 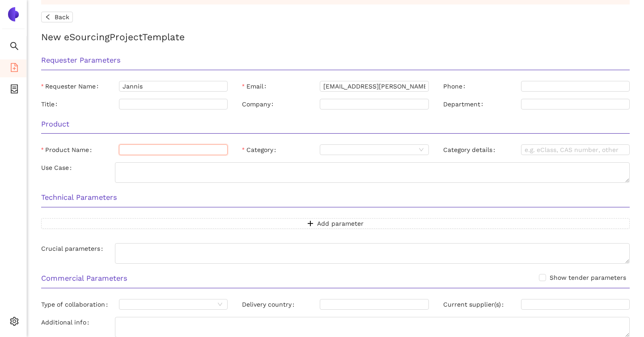 What do you see at coordinates (373, 253) in the screenshot?
I see `textarea: Crucial parameters` at bounding box center [373, 253].